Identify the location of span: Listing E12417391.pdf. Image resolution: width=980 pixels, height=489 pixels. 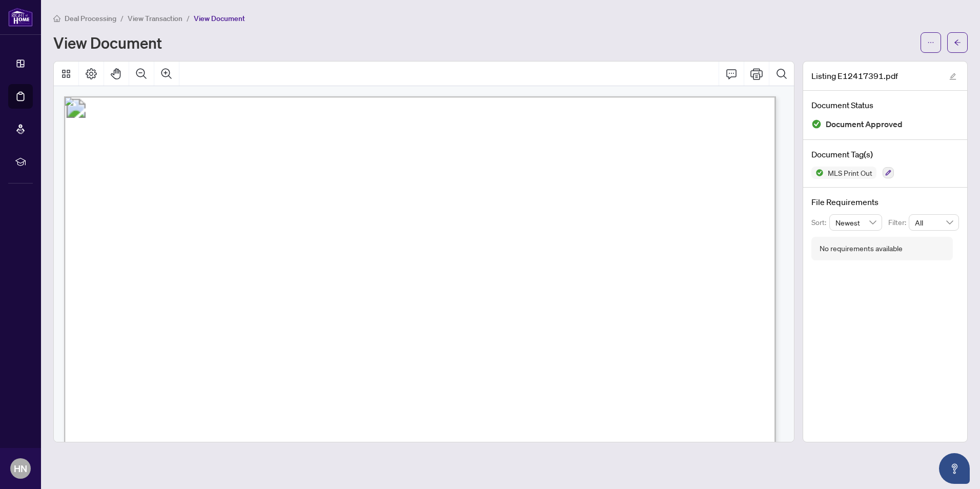
(855, 75).